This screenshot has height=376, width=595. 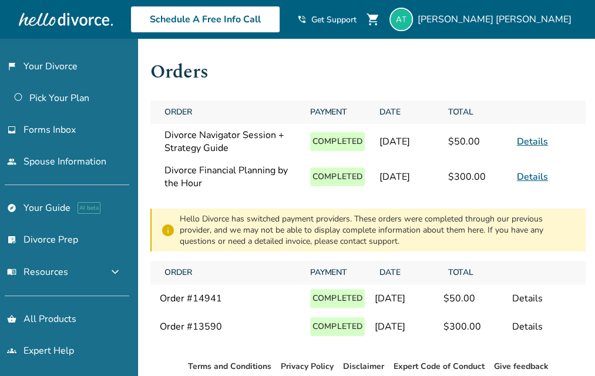 What do you see at coordinates (521, 366) in the screenshot?
I see `li: Give feedback` at bounding box center [521, 366].